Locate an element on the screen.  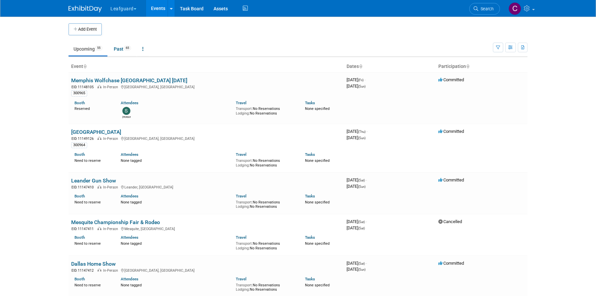
img: Stephanie Luke is located at coordinates (126, 111).